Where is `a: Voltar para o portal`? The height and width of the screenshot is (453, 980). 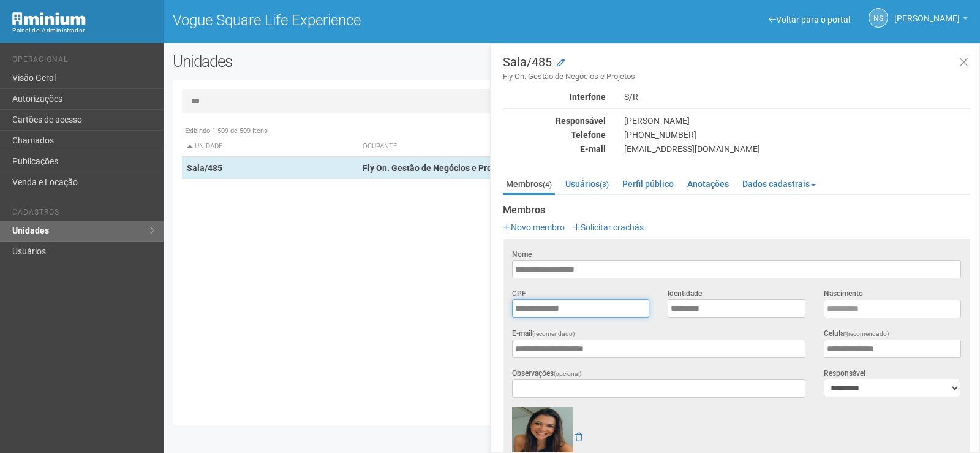 a: Voltar para o portal is located at coordinates (809, 20).